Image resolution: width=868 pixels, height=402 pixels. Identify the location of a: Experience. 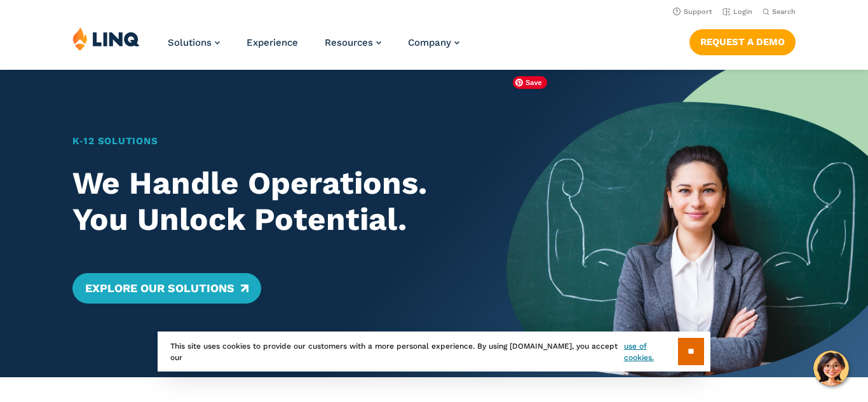
(272, 43).